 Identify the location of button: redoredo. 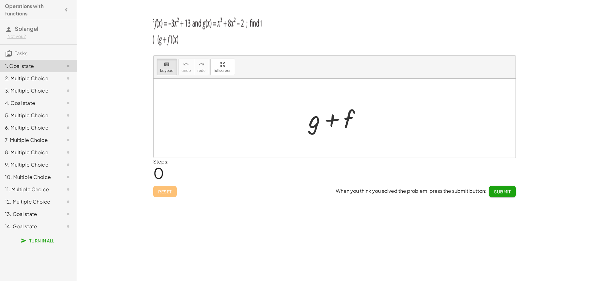
(201, 67).